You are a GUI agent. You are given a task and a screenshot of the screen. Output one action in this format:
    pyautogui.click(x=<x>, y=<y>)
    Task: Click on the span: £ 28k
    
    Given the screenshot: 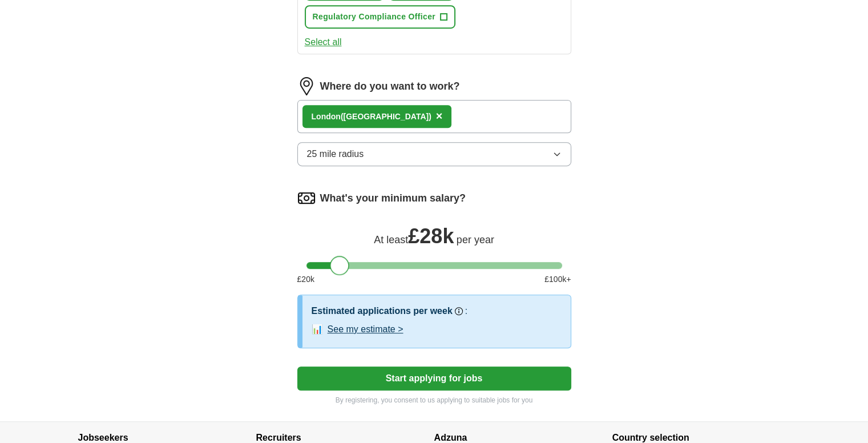 What is the action you would take?
    pyautogui.click(x=431, y=236)
    